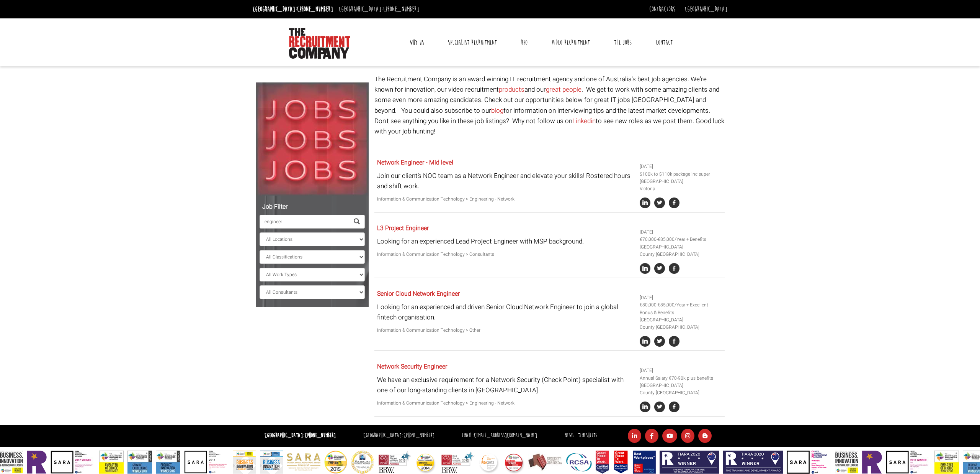 Image resolution: width=980 pixels, height=474 pixels. I want to click on a: Specialist Recruitment, so click(473, 43).